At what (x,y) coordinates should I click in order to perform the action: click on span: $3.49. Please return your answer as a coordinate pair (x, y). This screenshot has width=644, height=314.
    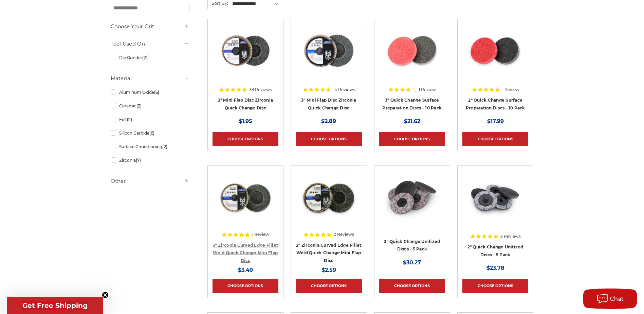
    Looking at the image, I should click on (245, 270).